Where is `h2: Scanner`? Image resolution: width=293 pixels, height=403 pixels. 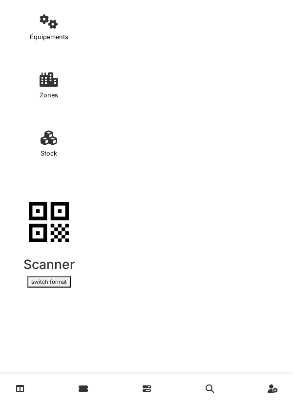
h2: Scanner is located at coordinates (49, 265).